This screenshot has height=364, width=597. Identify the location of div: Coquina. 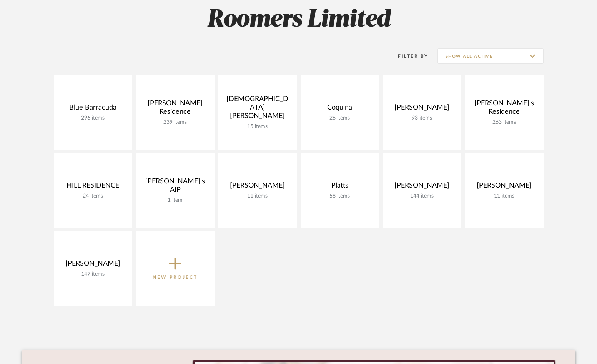
(340, 109).